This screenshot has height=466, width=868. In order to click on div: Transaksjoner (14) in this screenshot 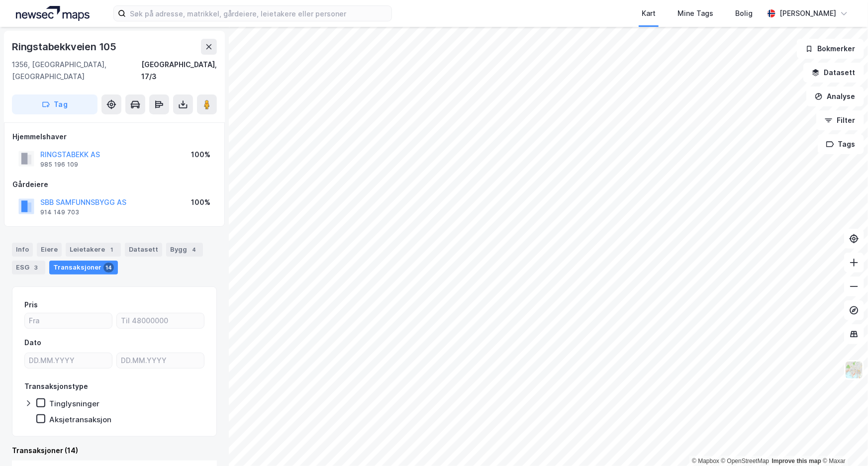, I will do `click(114, 451)`.